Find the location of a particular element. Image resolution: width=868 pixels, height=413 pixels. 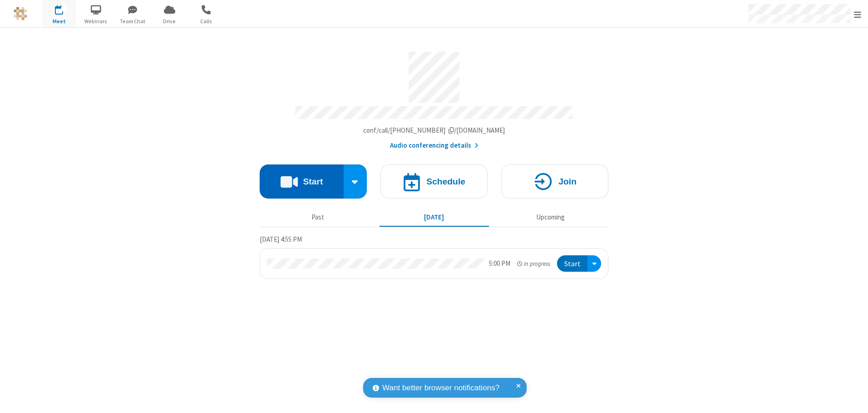

span: Webinars is located at coordinates (96, 22).